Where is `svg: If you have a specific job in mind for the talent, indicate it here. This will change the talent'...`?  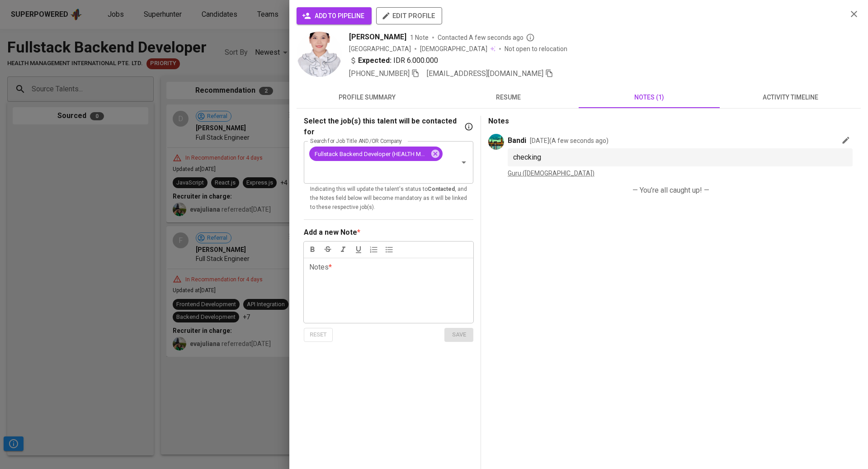
svg: If you have a specific job in mind for the talent, indicate it here. This will change the talent'... is located at coordinates (469, 127).